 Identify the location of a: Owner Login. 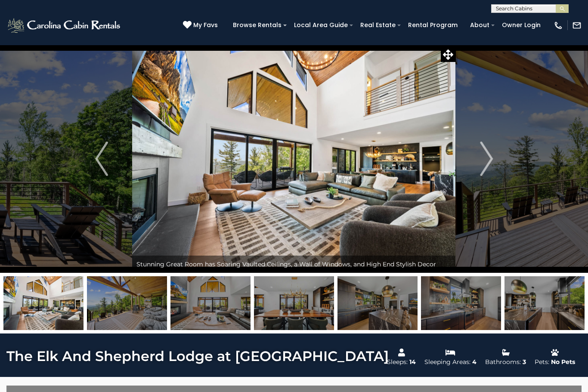
(521, 25).